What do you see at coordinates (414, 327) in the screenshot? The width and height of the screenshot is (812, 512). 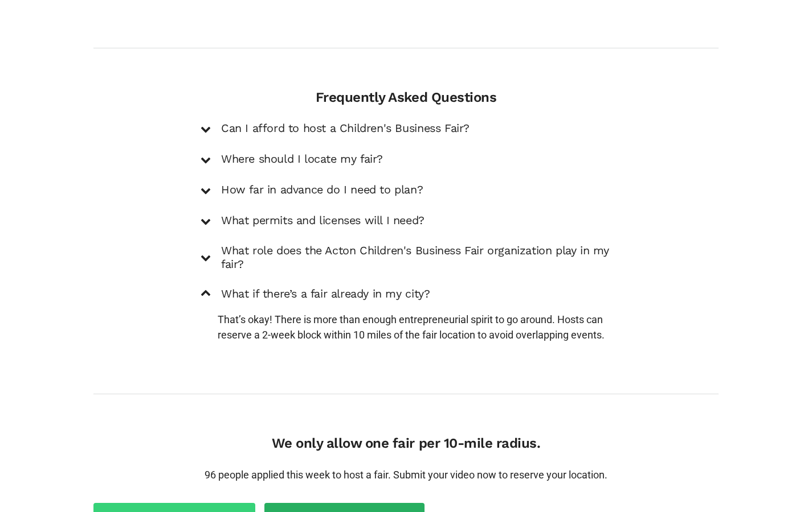 I see `p: That’s okay! There is more than enough entrepreneurial spirit to go around. Hosts can reserve a 2...` at bounding box center [414, 327].